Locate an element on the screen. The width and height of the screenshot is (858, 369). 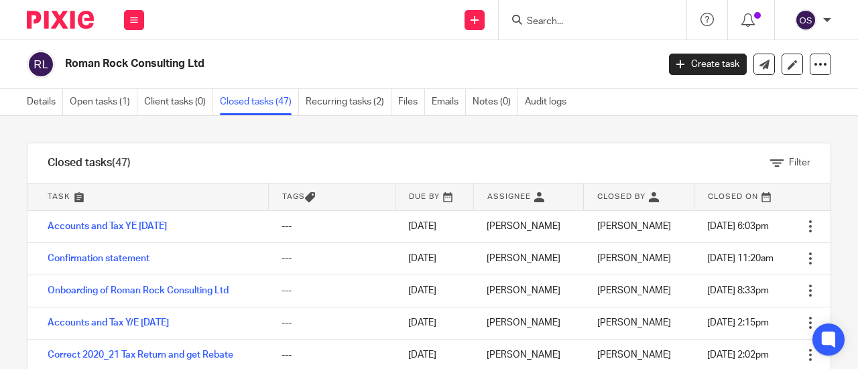
a: Closed tasks (47) is located at coordinates (259, 102).